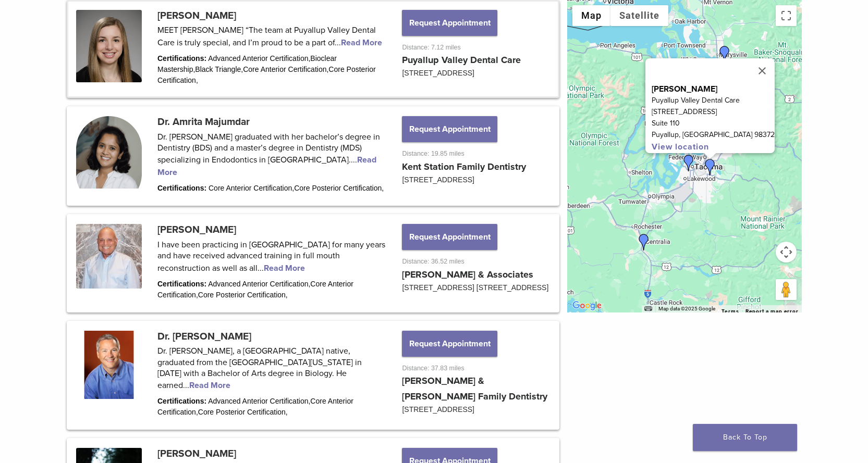  What do you see at coordinates (713, 123) in the screenshot?
I see `p: Suite 110` at bounding box center [713, 123].